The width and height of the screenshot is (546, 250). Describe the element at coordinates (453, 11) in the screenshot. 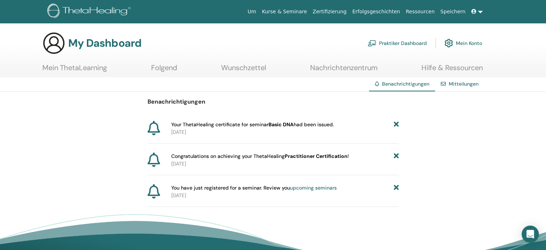

I see `a: Speichern` at that location.